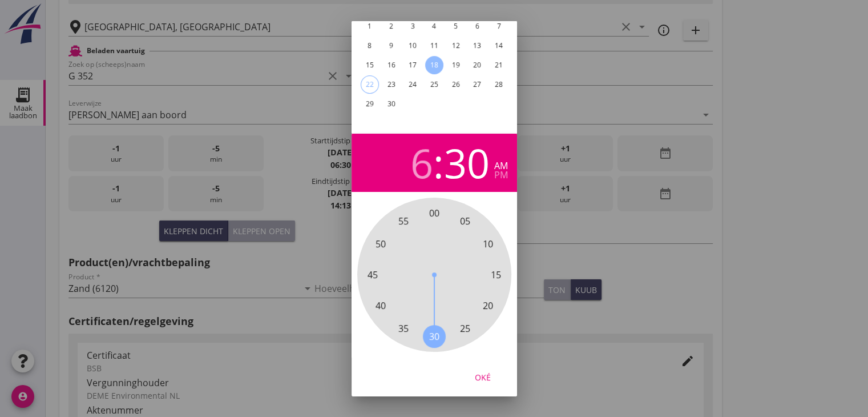 This screenshot has width=868, height=417. What do you see at coordinates (434, 85) in the screenshot?
I see `div: 25` at bounding box center [434, 85].